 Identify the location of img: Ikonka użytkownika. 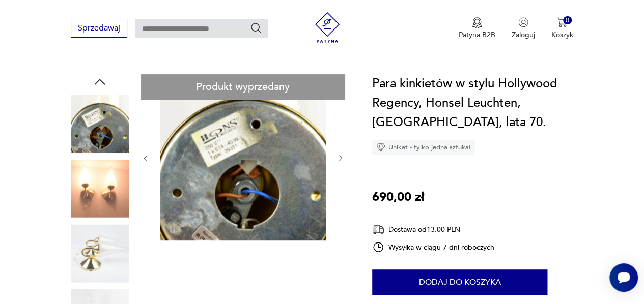
(523, 22).